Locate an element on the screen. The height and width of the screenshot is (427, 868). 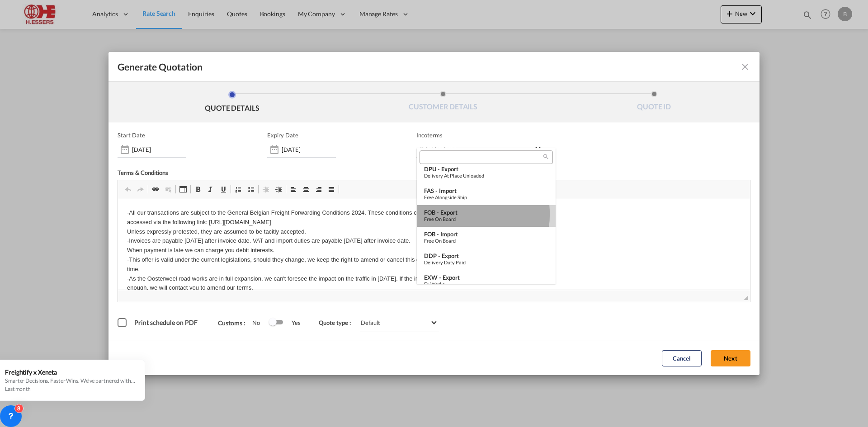
div: DPU - export is located at coordinates (486, 169).